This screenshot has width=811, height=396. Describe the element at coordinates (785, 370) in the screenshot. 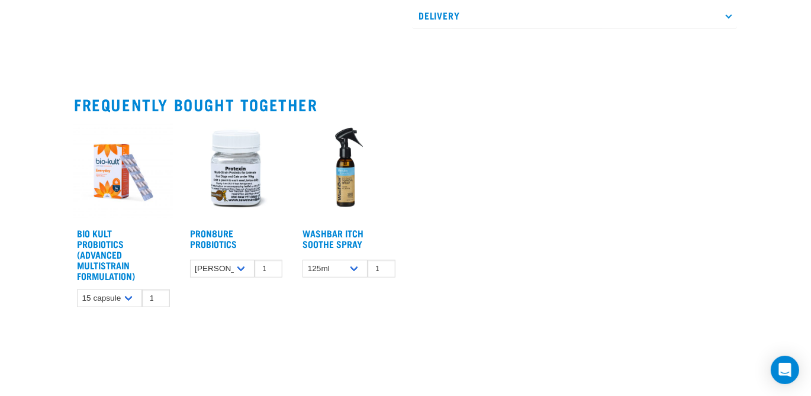

I see `div: Open Intercom Messenger` at that location.